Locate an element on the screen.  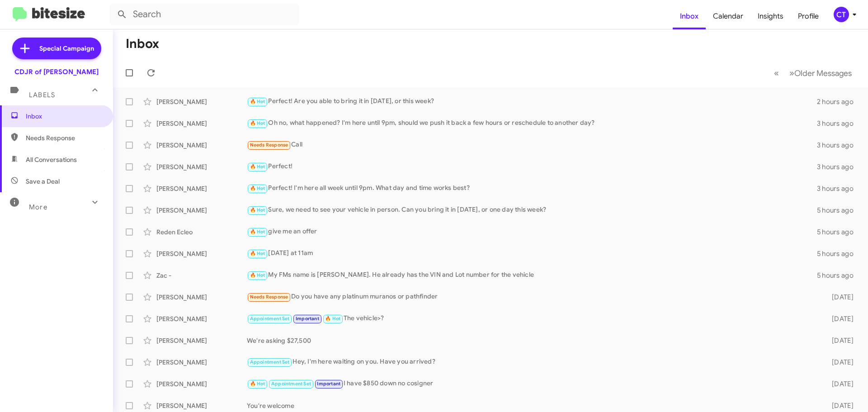
div: Reden Ecleo is located at coordinates (202, 232).